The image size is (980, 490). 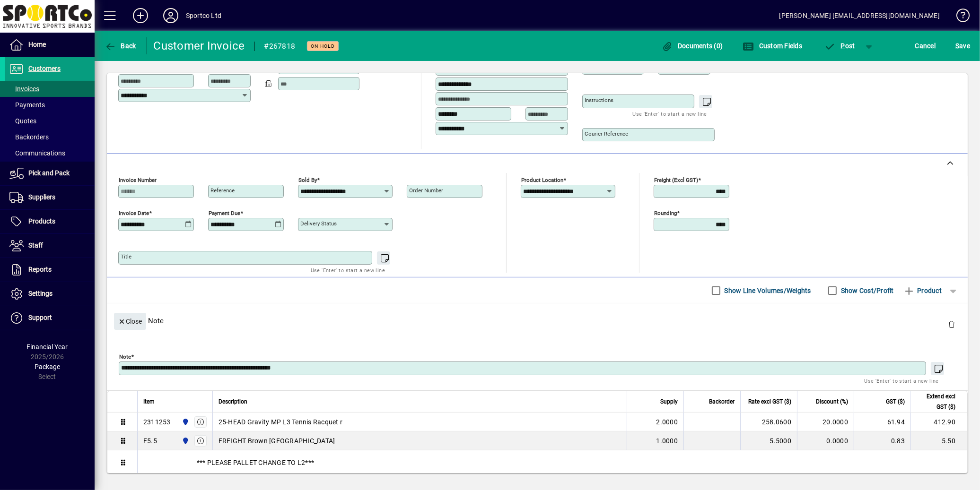 I want to click on div: 2311253, so click(x=157, y=422).